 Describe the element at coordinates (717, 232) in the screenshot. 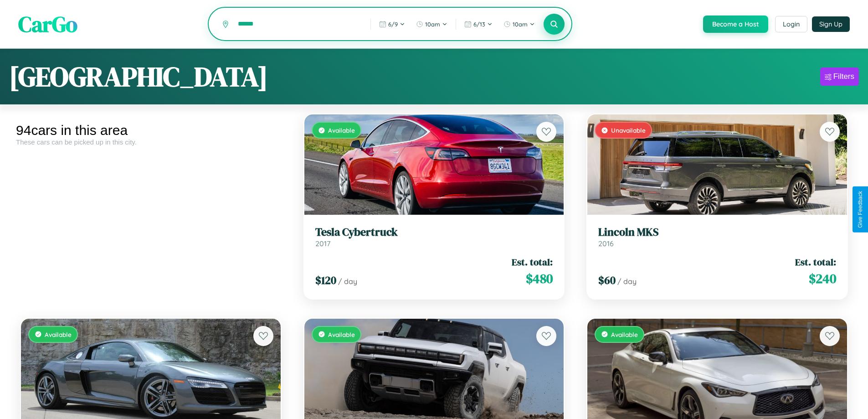

I see `h3: Lincoln MKS` at that location.